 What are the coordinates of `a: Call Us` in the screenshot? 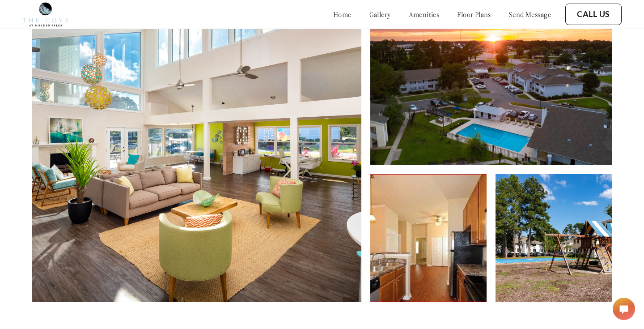 It's located at (594, 15).